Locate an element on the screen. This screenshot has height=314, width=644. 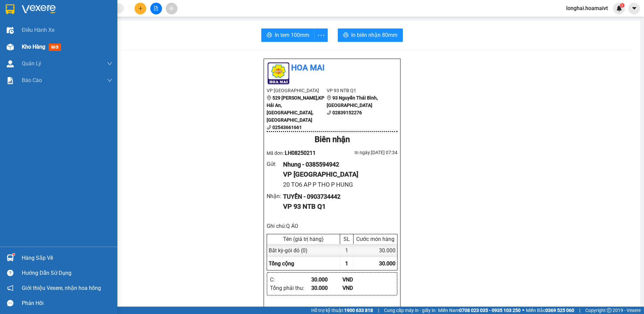
div: VP 93 NTB Q1 is located at coordinates (338, 206).